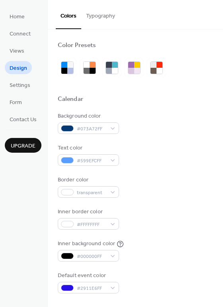  Describe the element at coordinates (87, 244) in the screenshot. I see `div: Inner background color` at that location.